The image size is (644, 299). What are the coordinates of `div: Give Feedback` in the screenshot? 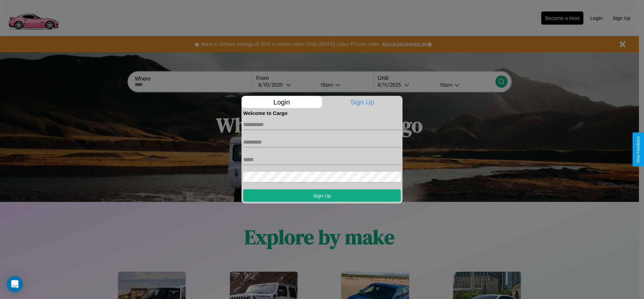 It's located at (638, 149).